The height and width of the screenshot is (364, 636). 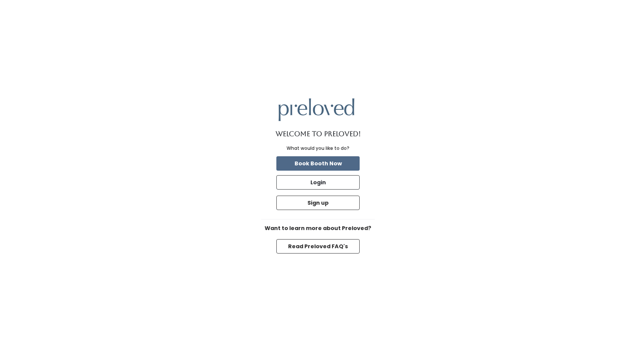 I want to click on h1: Welcome to Preloved!, so click(x=318, y=134).